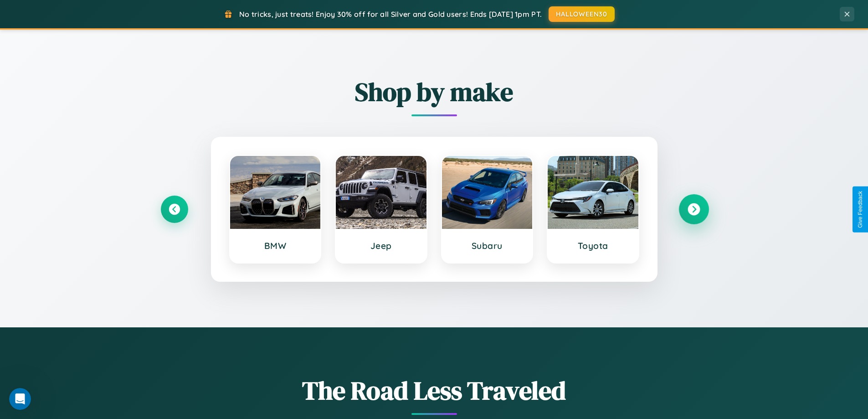  Describe the element at coordinates (487, 245) in the screenshot. I see `h3: Subaru` at that location.